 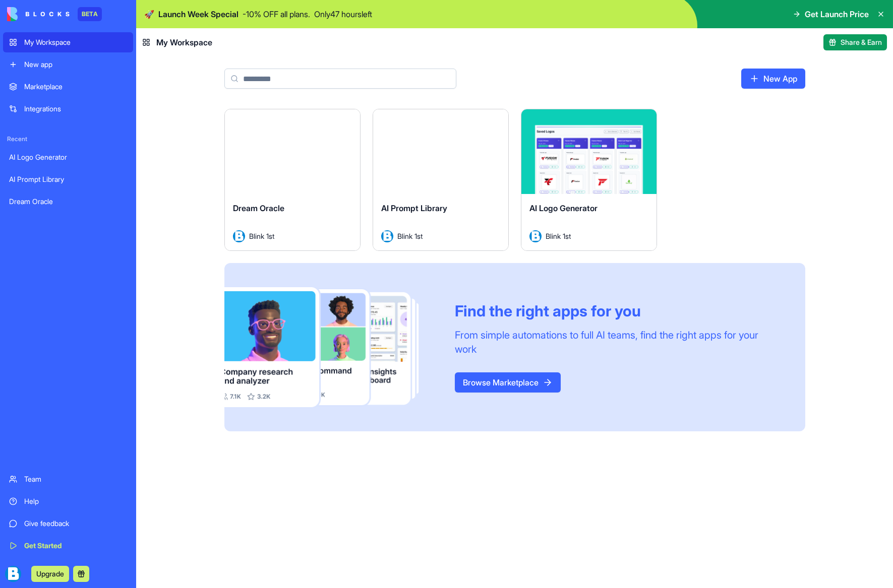 I want to click on a: Integrations, so click(x=68, y=109).